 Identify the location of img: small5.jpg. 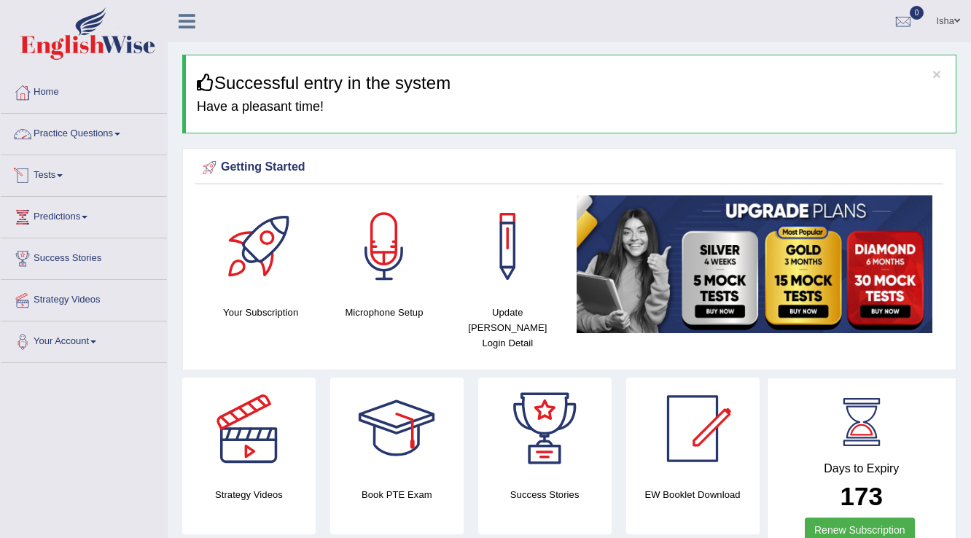
(755, 264).